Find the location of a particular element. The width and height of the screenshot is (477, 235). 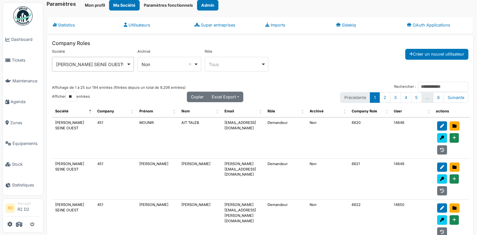

a: Statistiques is located at coordinates (23, 185).